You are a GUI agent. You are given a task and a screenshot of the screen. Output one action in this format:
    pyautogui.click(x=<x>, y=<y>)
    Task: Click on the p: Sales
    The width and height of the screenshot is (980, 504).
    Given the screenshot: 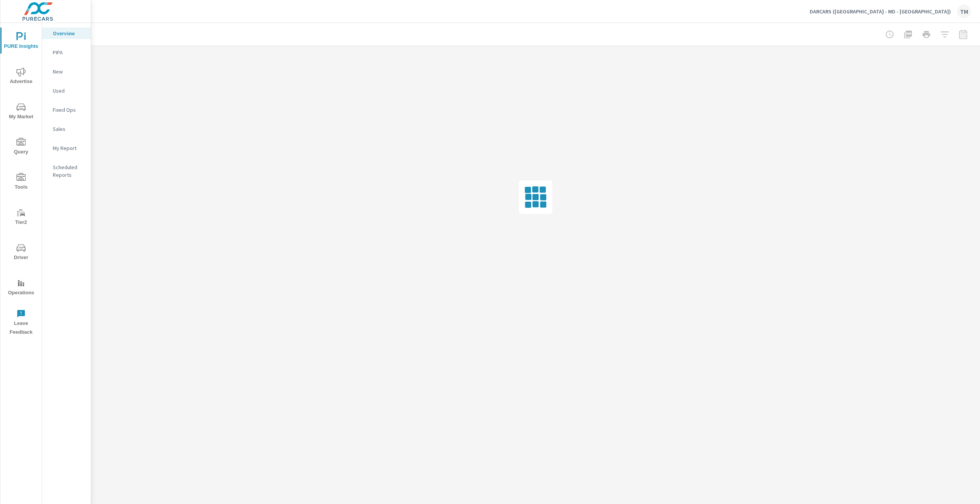 What is the action you would take?
    pyautogui.click(x=69, y=129)
    